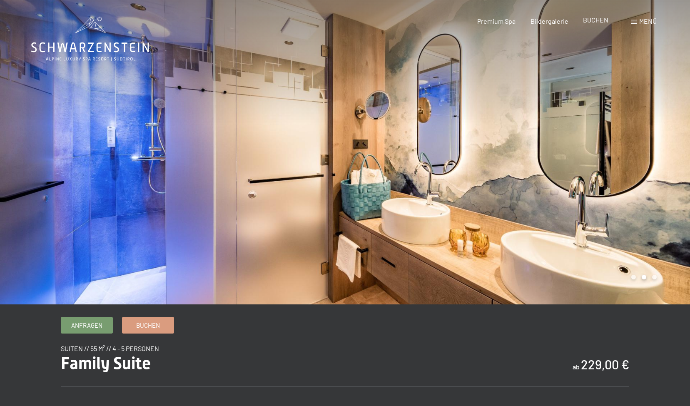 This screenshot has height=406, width=690. I want to click on span: Buchen, so click(148, 325).